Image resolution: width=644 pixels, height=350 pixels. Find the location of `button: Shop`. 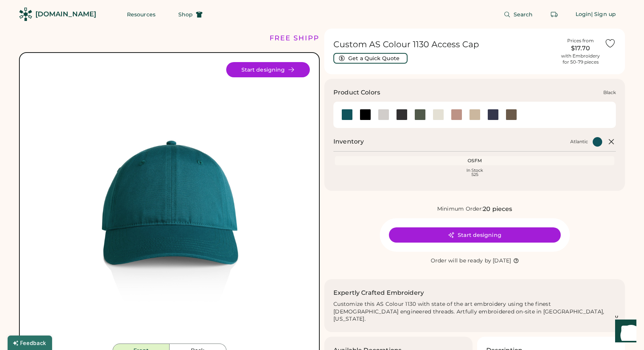

button: Shop is located at coordinates (190, 14).